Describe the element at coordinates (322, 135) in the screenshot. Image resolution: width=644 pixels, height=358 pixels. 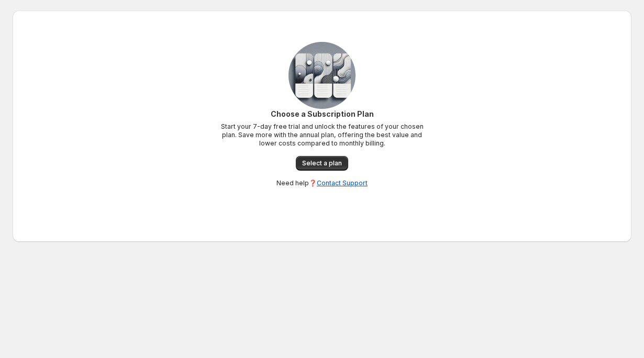
I see `p: Start your 7-day free trial and unlock the features of your chosen plan. Save more with the annua...` at that location.